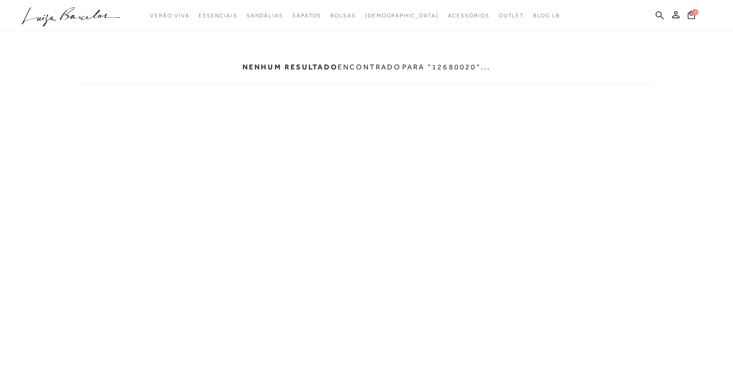 The height and width of the screenshot is (382, 733). What do you see at coordinates (265, 16) in the screenshot?
I see `span: Sandálias` at bounding box center [265, 16].